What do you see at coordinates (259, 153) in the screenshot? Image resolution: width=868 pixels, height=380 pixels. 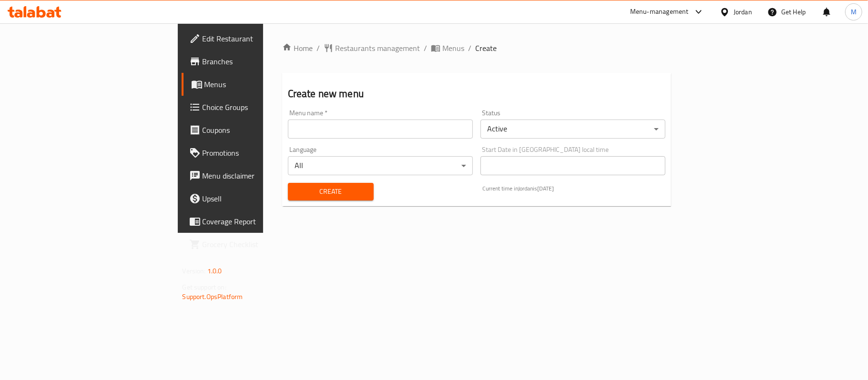 I see `span: Promotions` at bounding box center [259, 153].